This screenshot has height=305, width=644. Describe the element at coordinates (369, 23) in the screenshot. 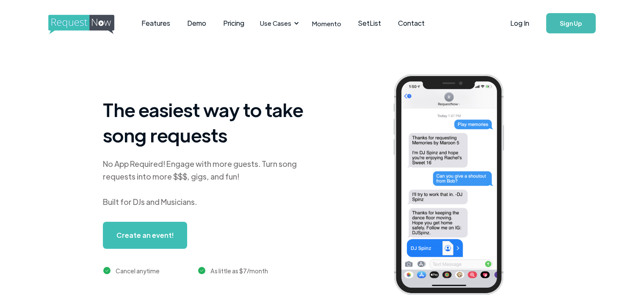

I see `a: SetList` at that location.